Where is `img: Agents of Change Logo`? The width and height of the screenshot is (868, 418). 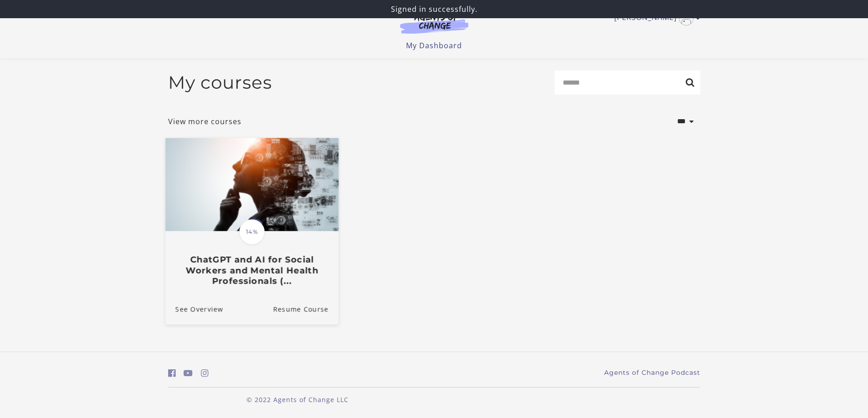 img: Agents of Change Logo is located at coordinates (434, 23).